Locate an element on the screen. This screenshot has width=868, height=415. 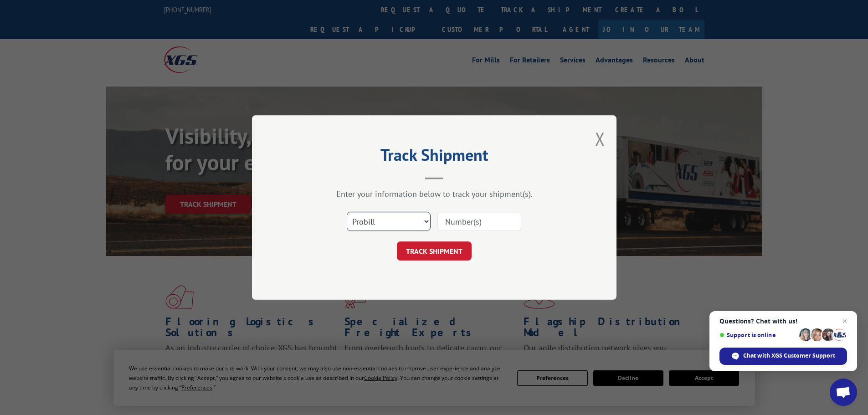
div: Open chat is located at coordinates (844, 393).